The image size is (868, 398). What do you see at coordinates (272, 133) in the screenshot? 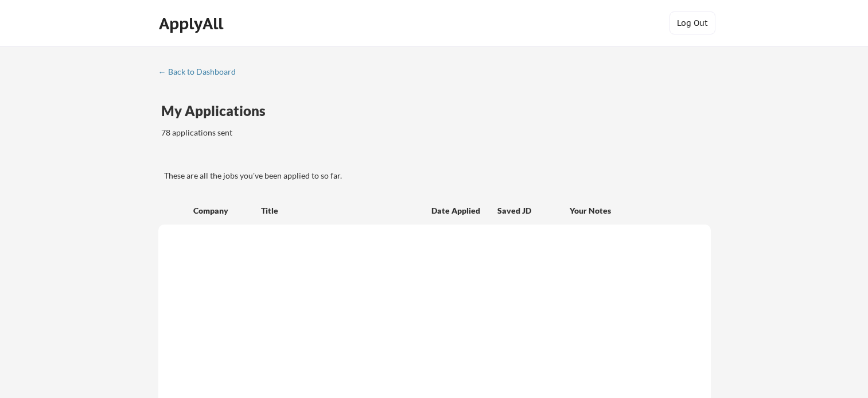
I see `div: 78 applications sent` at bounding box center [272, 133].